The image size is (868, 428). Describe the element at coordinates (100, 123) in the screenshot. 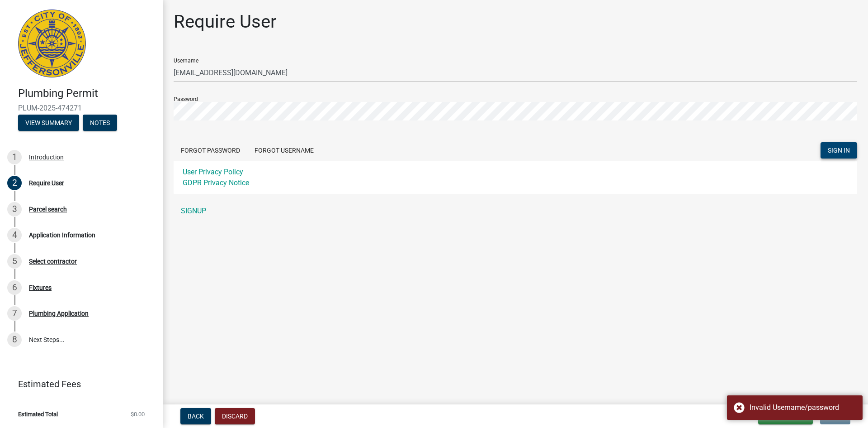

I see `button: Notes` at that location.